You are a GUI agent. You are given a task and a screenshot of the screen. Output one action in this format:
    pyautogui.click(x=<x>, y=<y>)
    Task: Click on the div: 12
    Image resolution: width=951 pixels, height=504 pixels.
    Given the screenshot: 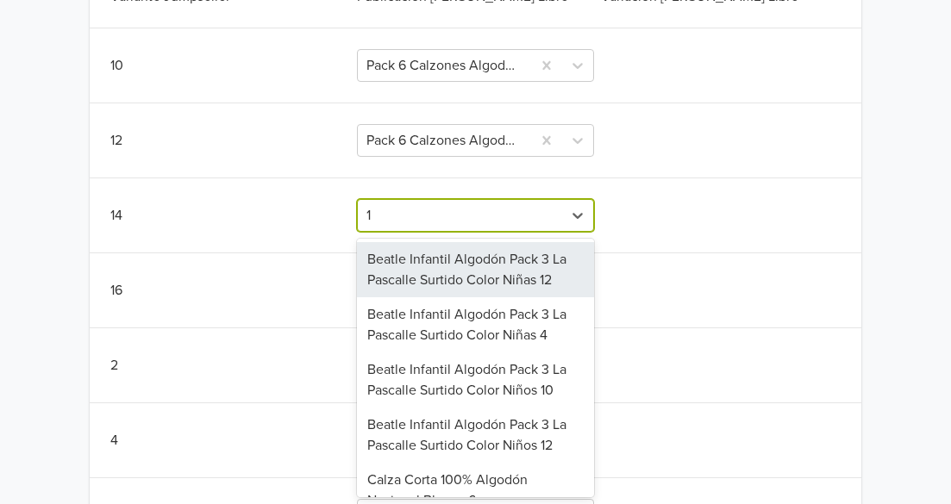 What is the action you would take?
    pyautogui.click(x=232, y=140)
    